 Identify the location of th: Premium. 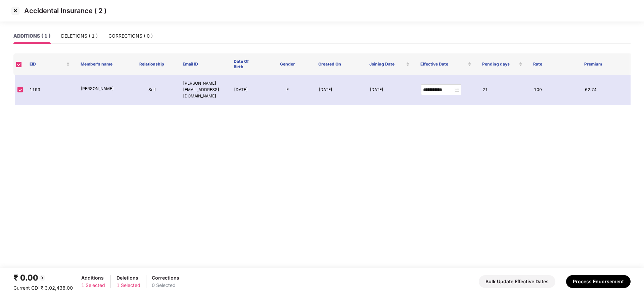
(604, 64).